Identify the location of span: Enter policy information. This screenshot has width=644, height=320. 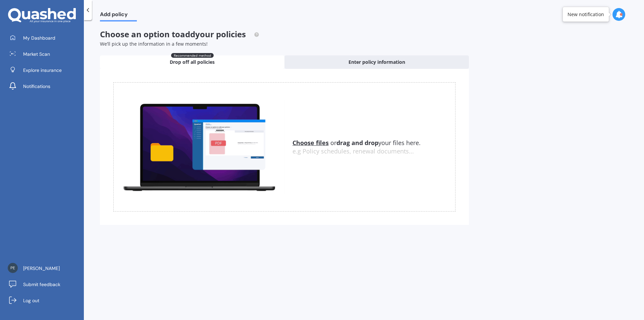
(377, 62).